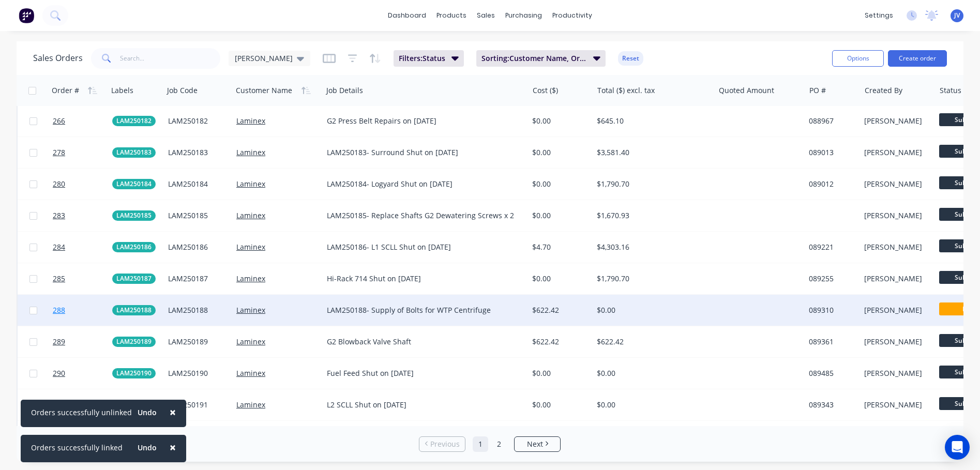 The height and width of the screenshot is (470, 980). Describe the element at coordinates (407, 16) in the screenshot. I see `a: dashboard` at that location.